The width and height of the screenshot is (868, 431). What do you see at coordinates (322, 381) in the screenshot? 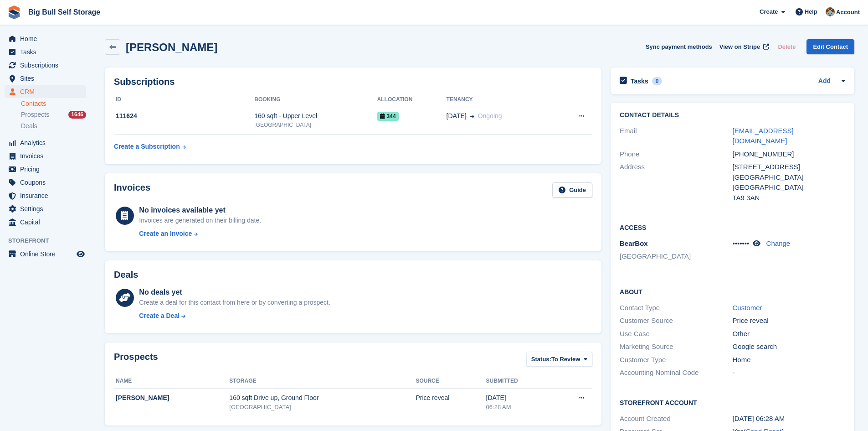
I see `th: Storage` at bounding box center [322, 381].